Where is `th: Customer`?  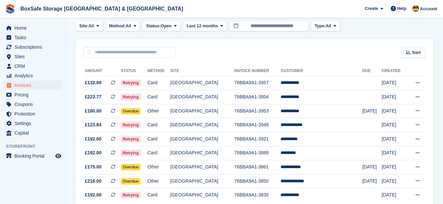
th: Customer is located at coordinates (322, 71).